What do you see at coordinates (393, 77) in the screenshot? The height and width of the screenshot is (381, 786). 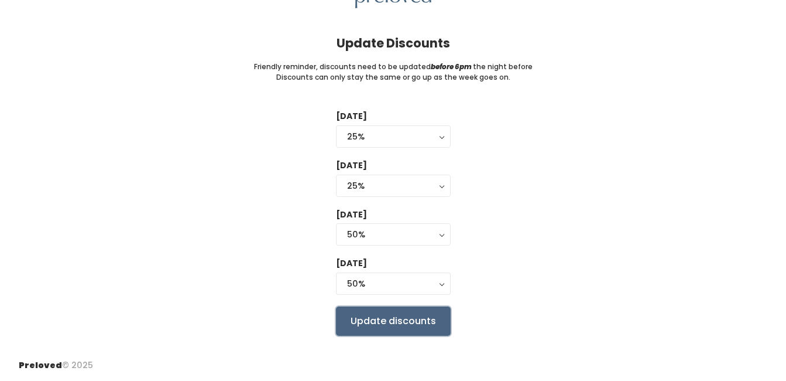 I see `small: Discounts can only stay the same or go up as the week goes on.` at bounding box center [393, 77].